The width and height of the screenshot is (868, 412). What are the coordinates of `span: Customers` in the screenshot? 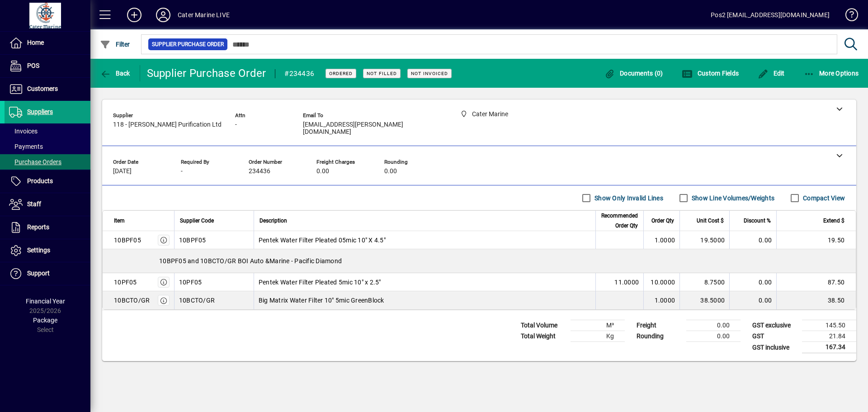 It's located at (43, 89).